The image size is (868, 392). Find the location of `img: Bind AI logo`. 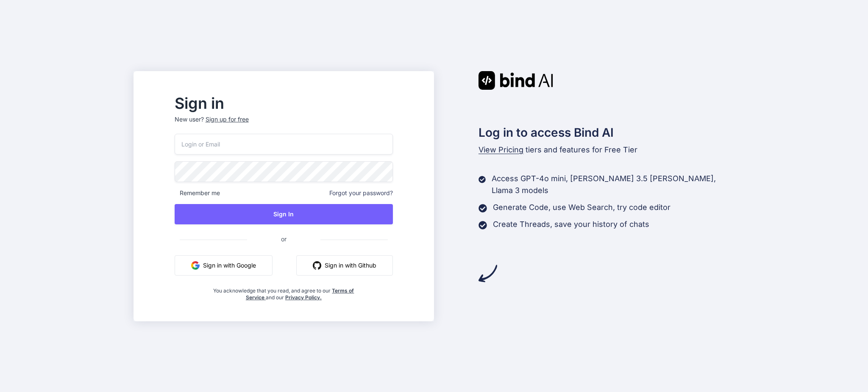

img: Bind AI logo is located at coordinates (516, 80).